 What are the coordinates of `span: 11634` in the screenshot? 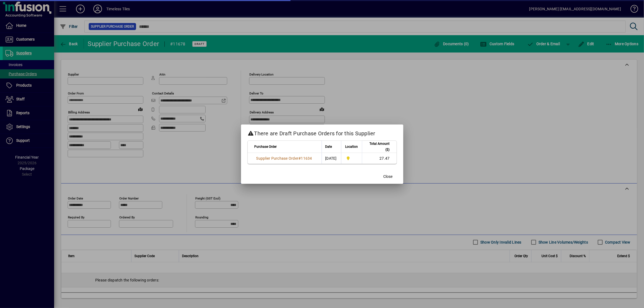 It's located at (307, 159).